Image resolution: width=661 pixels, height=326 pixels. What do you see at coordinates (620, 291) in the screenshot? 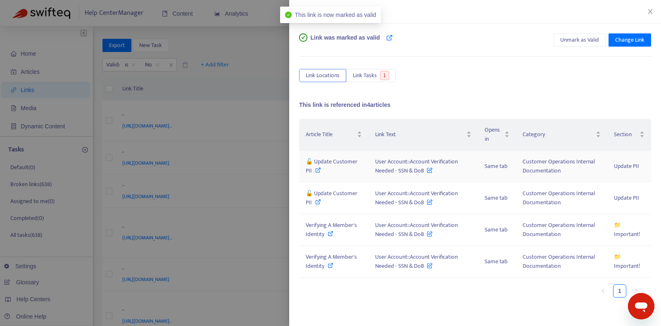
I see `a: 1` at bounding box center [620, 291].